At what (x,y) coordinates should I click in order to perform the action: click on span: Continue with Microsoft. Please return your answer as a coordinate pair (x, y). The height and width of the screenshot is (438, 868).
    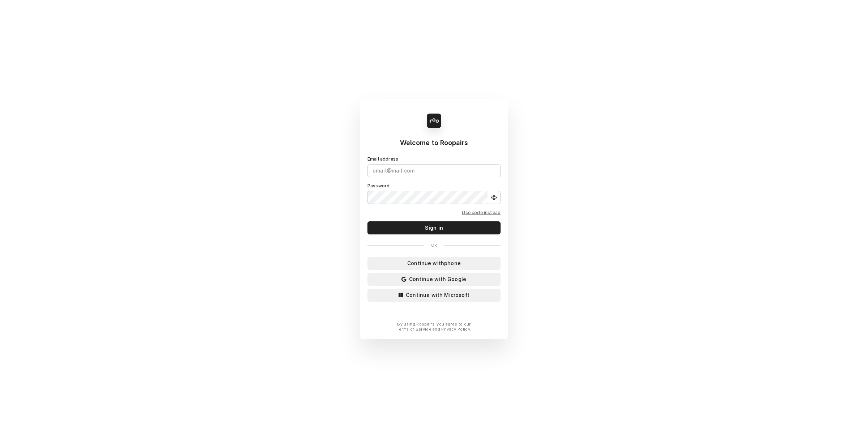
    Looking at the image, I should click on (438, 295).